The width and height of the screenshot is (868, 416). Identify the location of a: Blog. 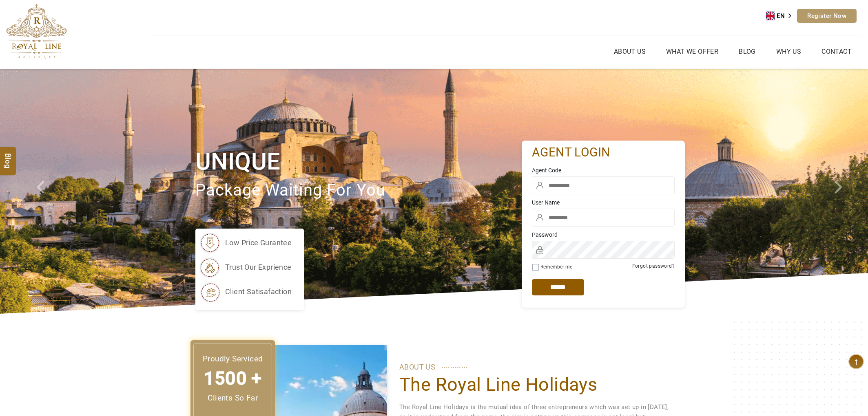
(747, 51).